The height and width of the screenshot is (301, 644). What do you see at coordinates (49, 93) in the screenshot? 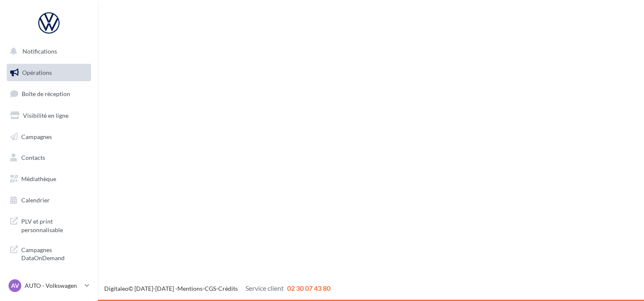
I see `a: Boîte de réception` at bounding box center [49, 93].